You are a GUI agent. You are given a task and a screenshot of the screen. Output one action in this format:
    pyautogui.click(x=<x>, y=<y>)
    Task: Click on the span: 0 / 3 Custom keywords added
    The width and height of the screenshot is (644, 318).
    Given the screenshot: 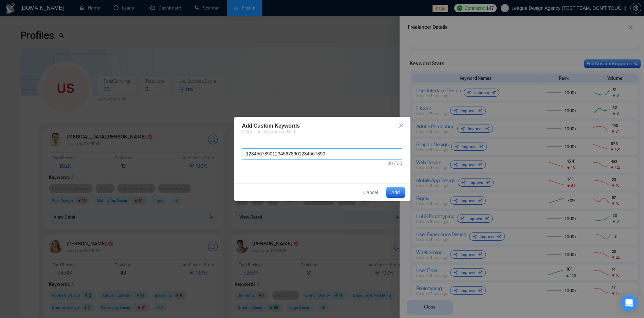 What is the action you would take?
    pyautogui.click(x=322, y=132)
    